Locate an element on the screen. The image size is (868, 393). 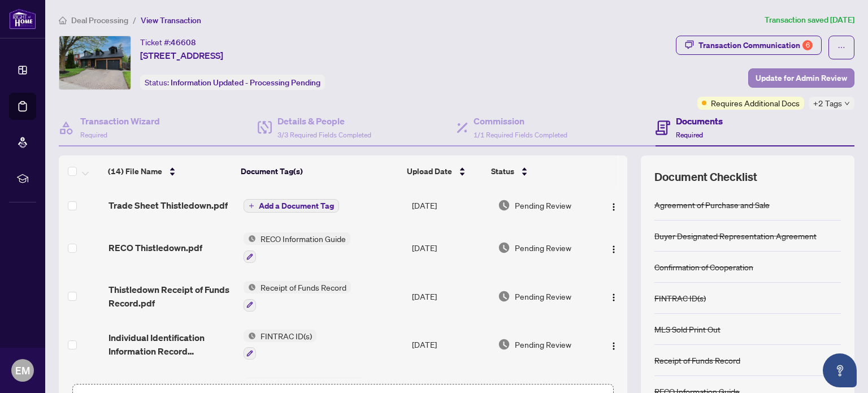
span: home is located at coordinates (63, 20).